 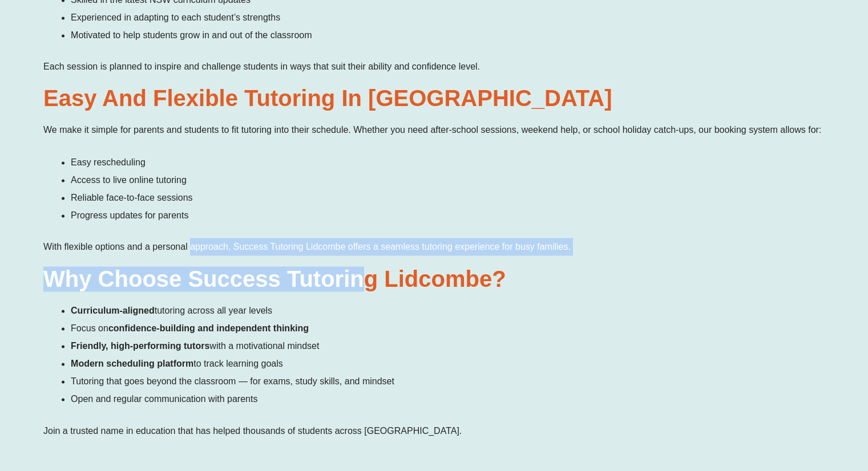 What do you see at coordinates (773, 406) in the screenshot?
I see `div: Chat Widget` at bounding box center [773, 406].